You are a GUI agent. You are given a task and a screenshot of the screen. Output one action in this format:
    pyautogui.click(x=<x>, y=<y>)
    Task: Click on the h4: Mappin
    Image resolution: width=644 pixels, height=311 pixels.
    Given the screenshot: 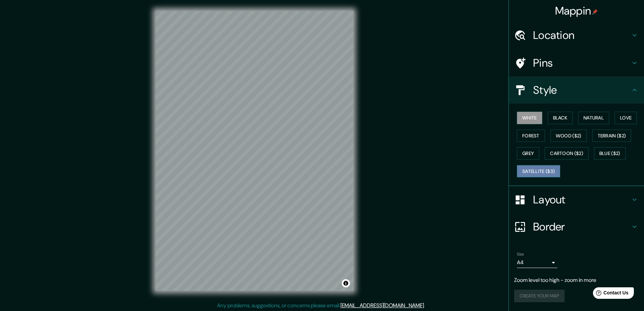 What is the action you would take?
    pyautogui.click(x=577, y=11)
    